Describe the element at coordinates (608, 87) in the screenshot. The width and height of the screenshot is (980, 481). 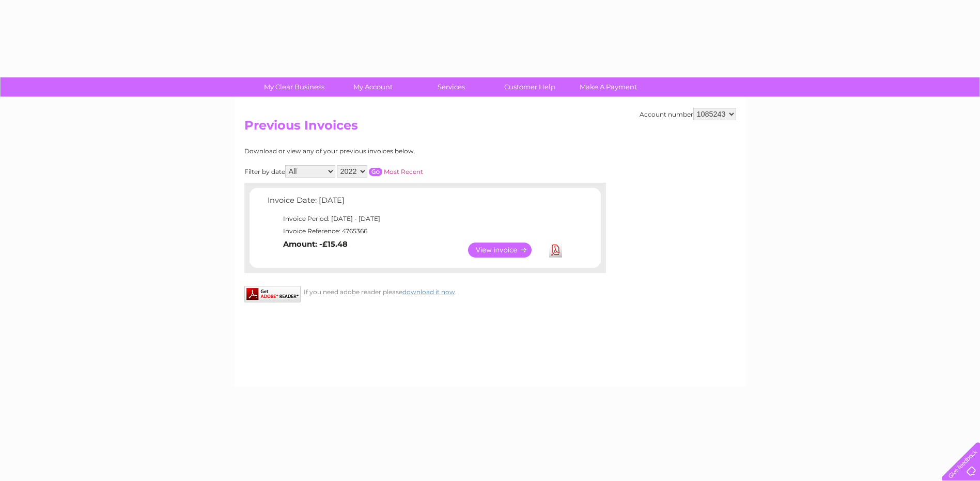
I see `a: Make A Payment` at that location.